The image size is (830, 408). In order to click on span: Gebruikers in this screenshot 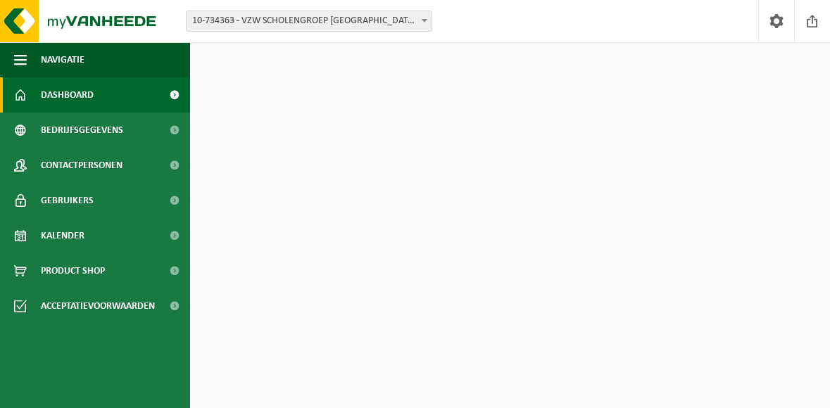, I will do `click(67, 201)`.